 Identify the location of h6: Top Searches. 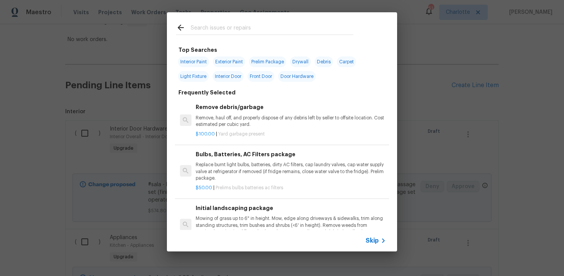
(198, 50).